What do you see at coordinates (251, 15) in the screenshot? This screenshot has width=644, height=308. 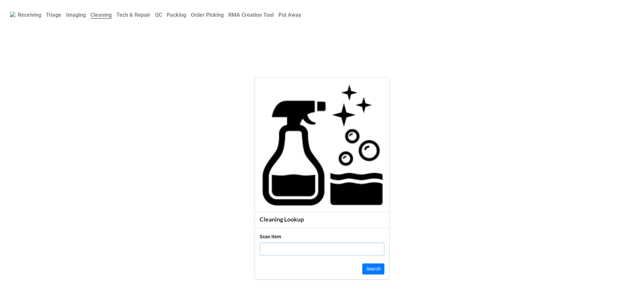 I see `a: RMA Creation Tool` at bounding box center [251, 15].